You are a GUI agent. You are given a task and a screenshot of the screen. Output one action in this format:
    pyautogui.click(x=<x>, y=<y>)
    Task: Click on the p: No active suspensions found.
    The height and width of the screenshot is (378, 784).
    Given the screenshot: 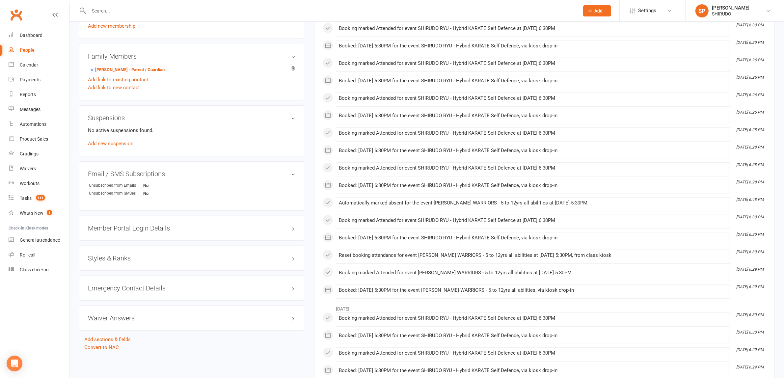 What is the action you would take?
    pyautogui.click(x=192, y=130)
    